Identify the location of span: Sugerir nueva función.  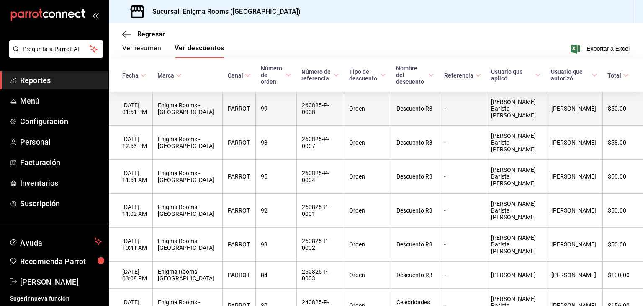
(56, 298).